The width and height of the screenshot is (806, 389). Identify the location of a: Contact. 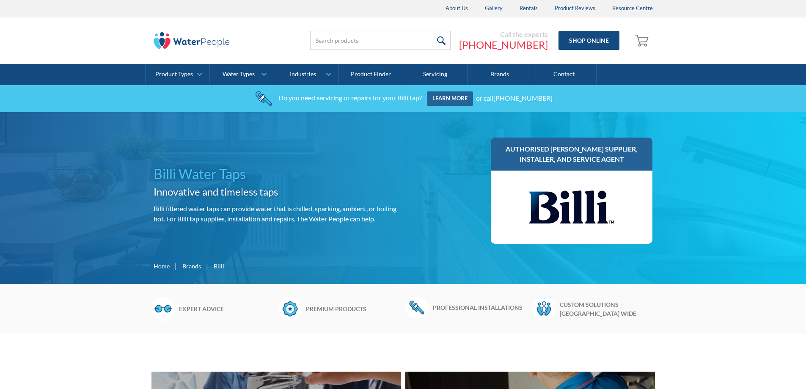
(564, 74).